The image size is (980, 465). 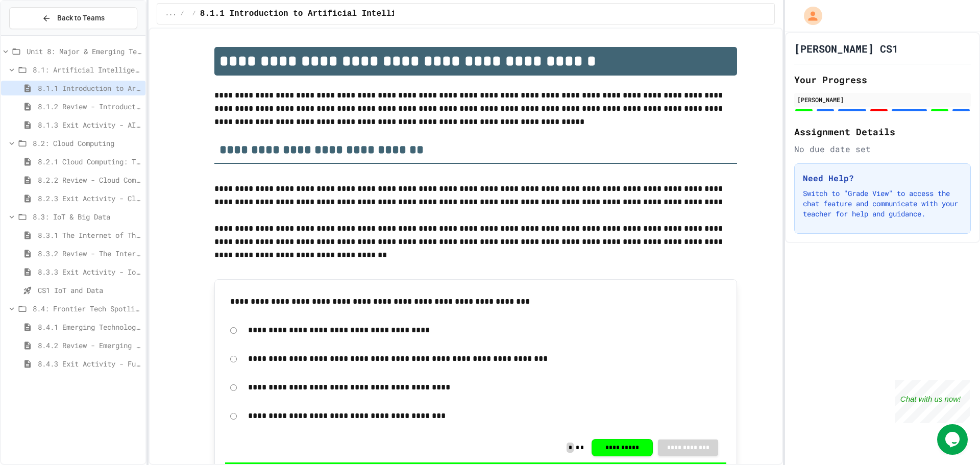 I want to click on div: My Account, so click(x=808, y=16).